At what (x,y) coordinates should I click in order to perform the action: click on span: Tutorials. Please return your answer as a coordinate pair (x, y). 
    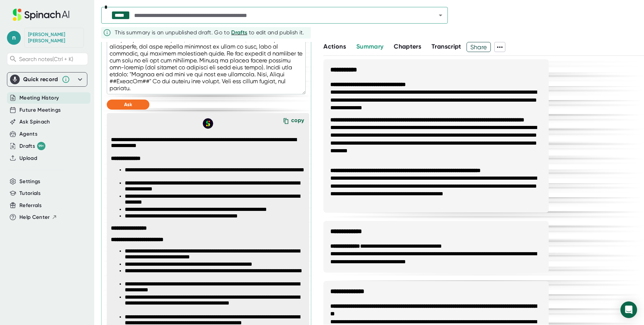
    Looking at the image, I should click on (30, 193).